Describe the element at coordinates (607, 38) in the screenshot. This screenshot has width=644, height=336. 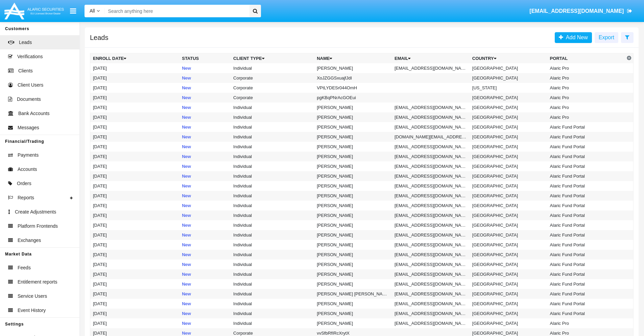
I see `button: Export` at that location.